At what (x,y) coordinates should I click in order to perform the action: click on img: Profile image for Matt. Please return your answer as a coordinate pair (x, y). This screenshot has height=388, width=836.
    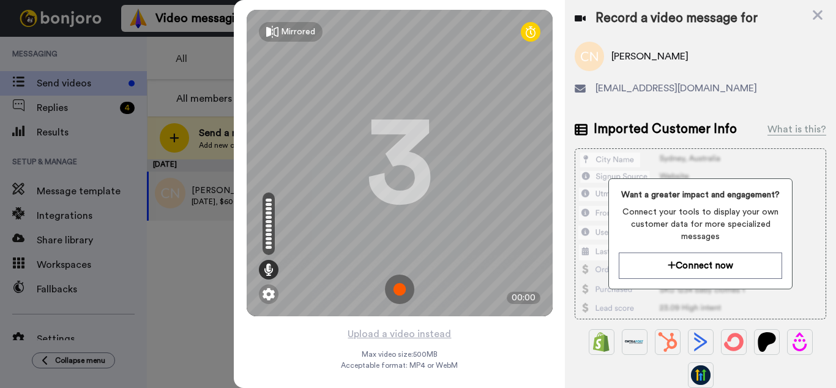
    Looking at the image, I should click on (37, 47).